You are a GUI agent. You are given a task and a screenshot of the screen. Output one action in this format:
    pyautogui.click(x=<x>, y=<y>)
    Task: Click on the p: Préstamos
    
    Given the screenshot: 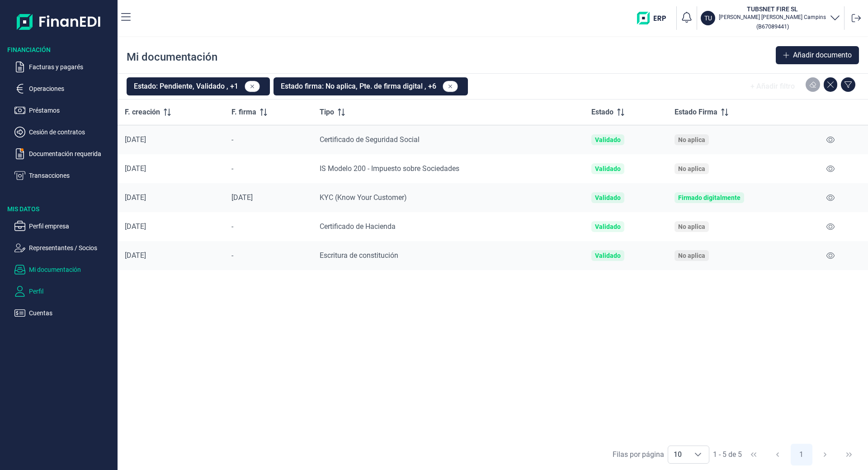 What is the action you would take?
    pyautogui.click(x=71, y=110)
    